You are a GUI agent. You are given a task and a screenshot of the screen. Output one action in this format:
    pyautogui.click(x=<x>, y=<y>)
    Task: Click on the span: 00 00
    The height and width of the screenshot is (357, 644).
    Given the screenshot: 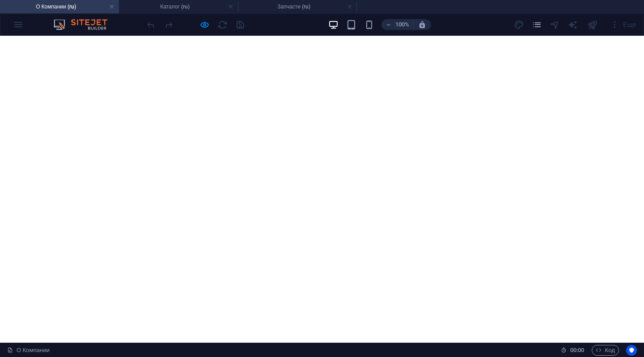 What is the action you would take?
    pyautogui.click(x=577, y=350)
    